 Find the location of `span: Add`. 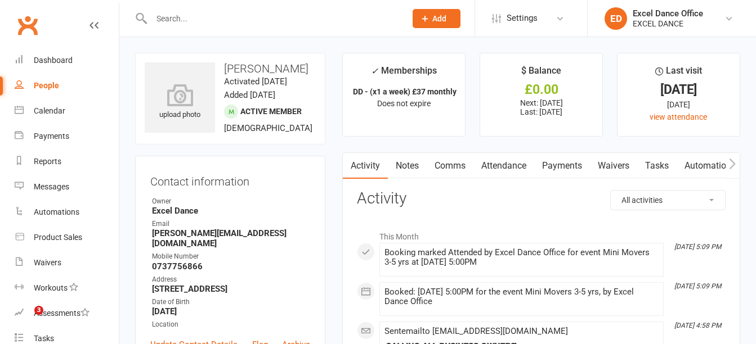

span: Add is located at coordinates (439, 19).